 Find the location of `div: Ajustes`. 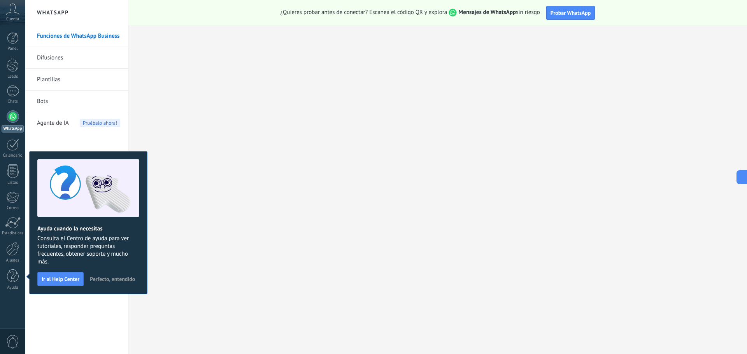

div: Ajustes is located at coordinates (13, 261).